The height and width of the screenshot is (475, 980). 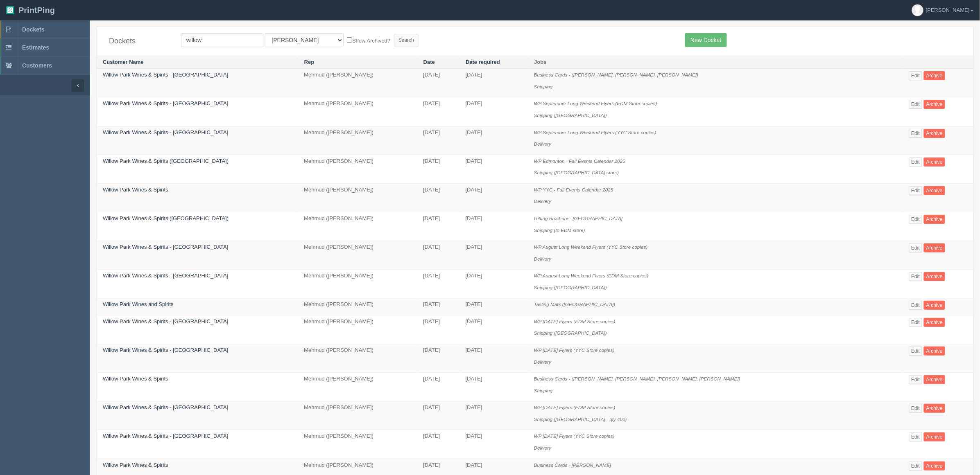 What do you see at coordinates (37, 66) in the screenshot?
I see `span: Customers` at bounding box center [37, 66].